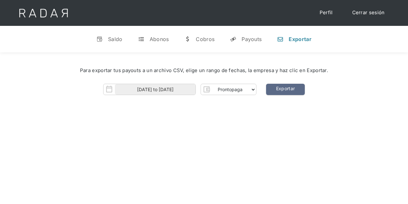  I want to click on div: Exportar, so click(300, 39).